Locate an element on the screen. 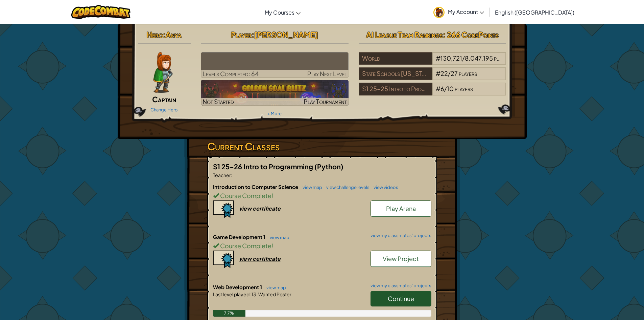  span: Play Next Level is located at coordinates (327, 73).